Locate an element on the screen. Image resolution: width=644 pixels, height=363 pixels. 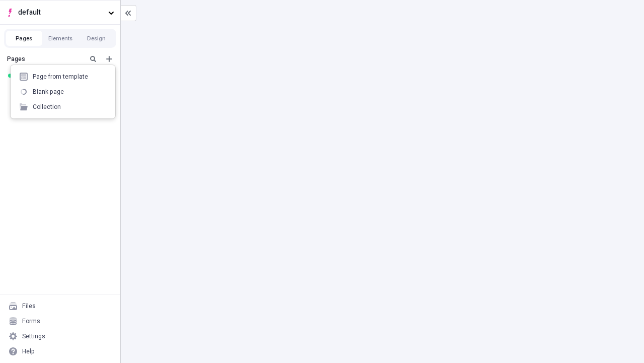
div: Help is located at coordinates (28, 352).